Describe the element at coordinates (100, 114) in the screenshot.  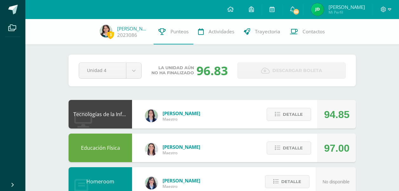
I see `div: Tecnologías de la Información y Comunicación: Computación` at that location.